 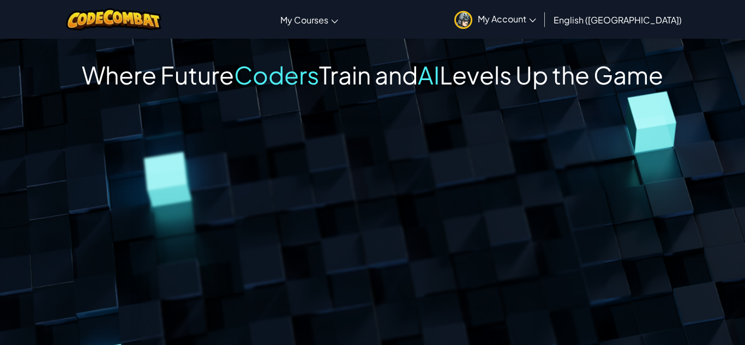 What do you see at coordinates (309, 20) in the screenshot?
I see `a: My Courses` at bounding box center [309, 20].